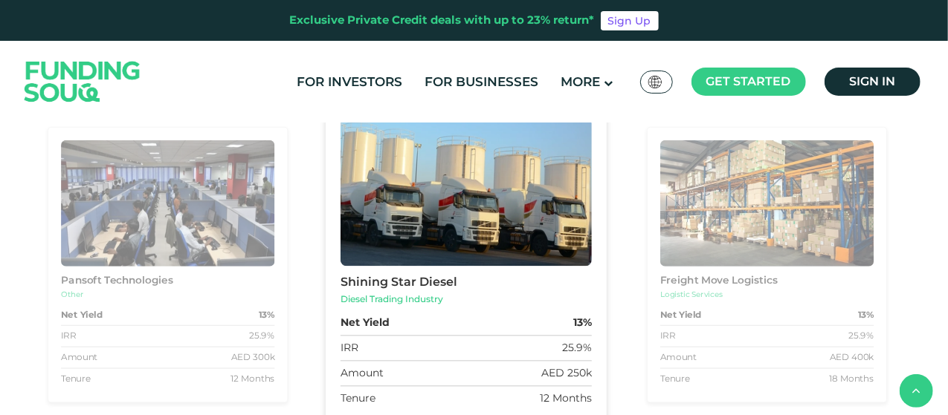  Describe the element at coordinates (766, 280) in the screenshot. I see `div: Freight Move Logistics` at that location.